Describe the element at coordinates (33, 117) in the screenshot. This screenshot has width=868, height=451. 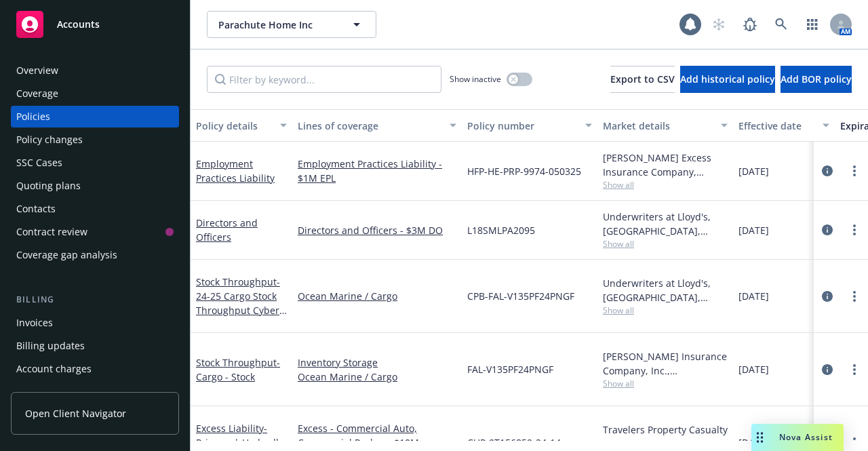
I see `div: Policies` at that location.